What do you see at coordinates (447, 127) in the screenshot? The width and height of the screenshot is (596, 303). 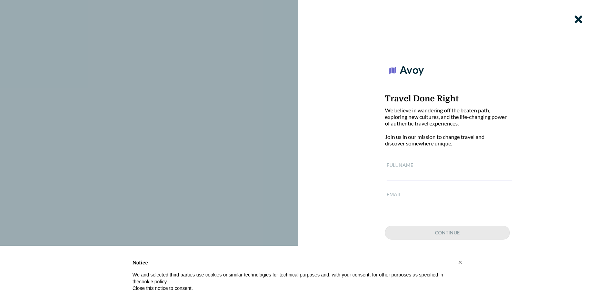 I see `span: We believe in wandering off the beaten path, exploring new cultures, and the life-changing power ...` at bounding box center [447, 127].